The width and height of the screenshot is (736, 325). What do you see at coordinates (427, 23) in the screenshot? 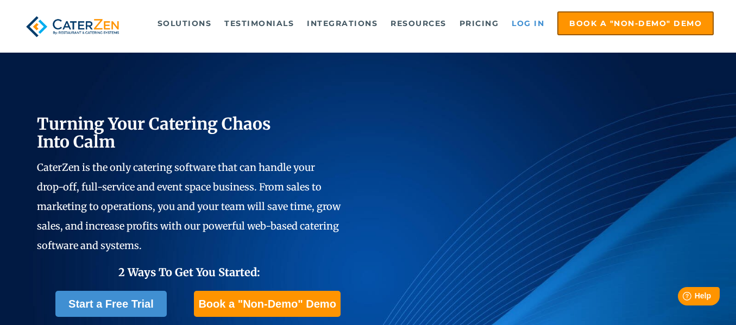
I see `div: Navigation Menu` at bounding box center [427, 23].